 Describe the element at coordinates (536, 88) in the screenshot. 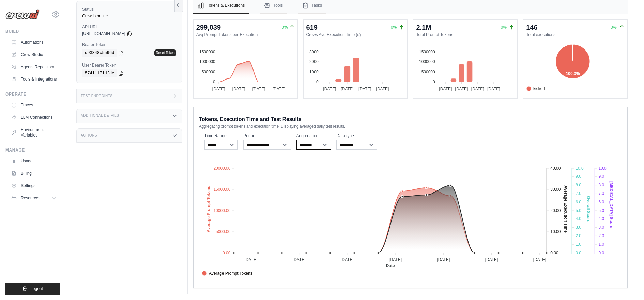

I see `span: kickoff` at that location.